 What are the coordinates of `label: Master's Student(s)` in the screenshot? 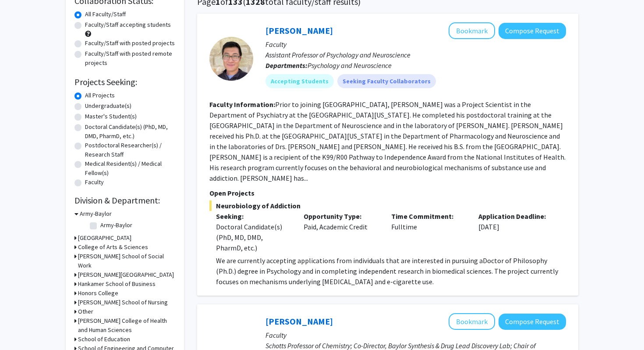 It's located at (111, 116).